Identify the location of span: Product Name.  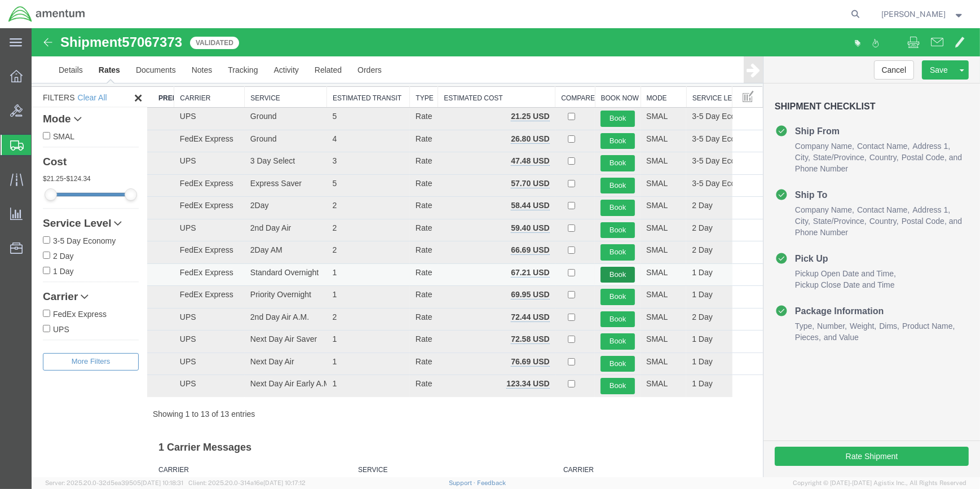
(896, 298).